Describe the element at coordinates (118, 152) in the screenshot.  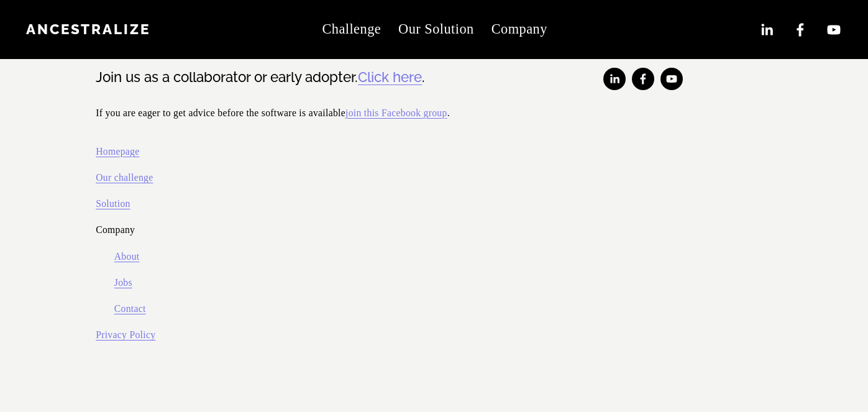
I see `a: Homepage` at that location.